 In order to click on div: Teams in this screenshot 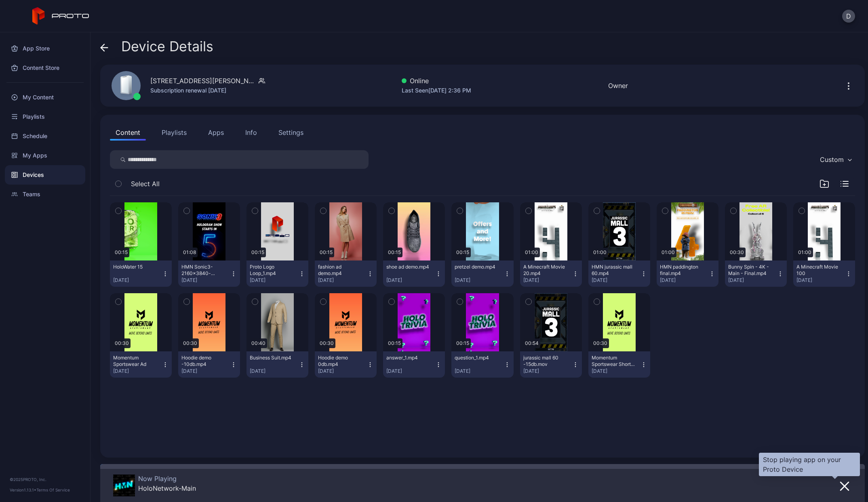, I will do `click(44, 194)`.